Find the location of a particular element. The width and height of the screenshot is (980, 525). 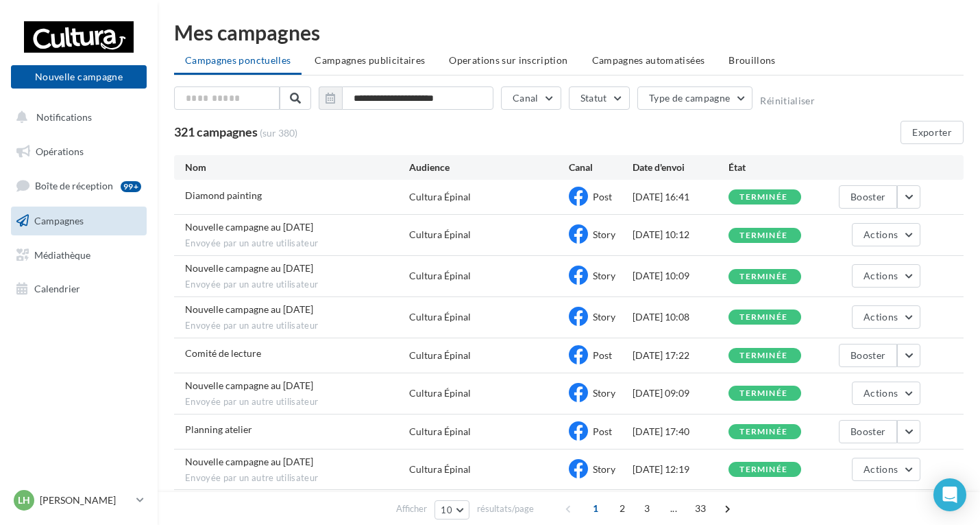

button: Notifications is located at coordinates (76, 117).